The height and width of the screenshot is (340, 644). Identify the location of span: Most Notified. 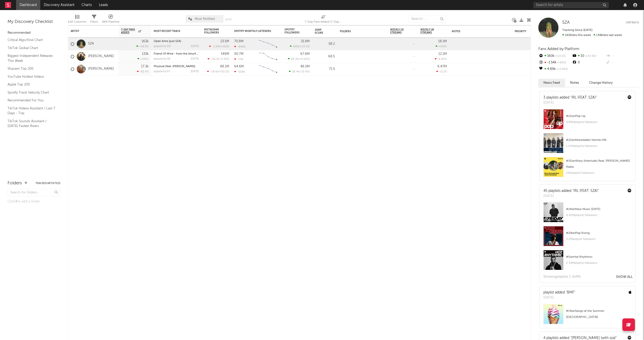
(205, 19).